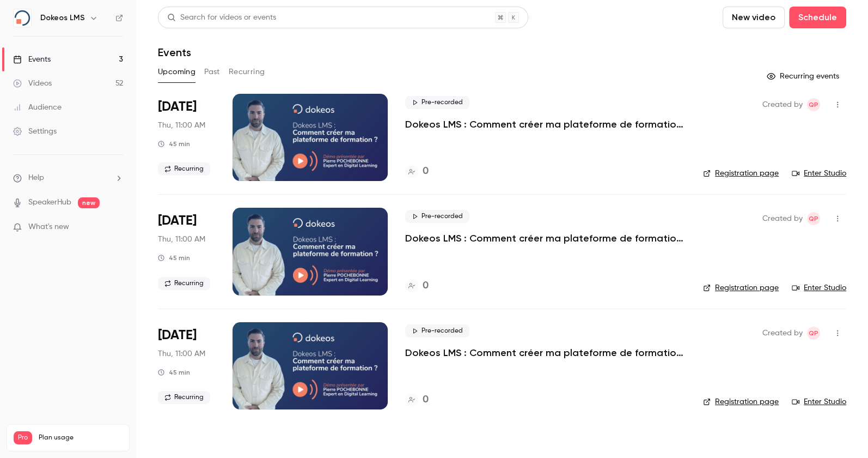 The width and height of the screenshot is (868, 458). What do you see at coordinates (32, 84) in the screenshot?
I see `div: Videos` at bounding box center [32, 84].